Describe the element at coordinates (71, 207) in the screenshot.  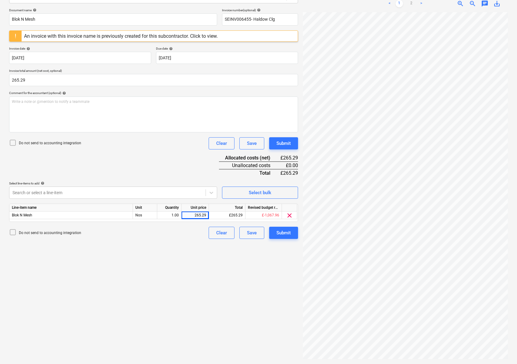
I see `div: Line-item name` at that location.